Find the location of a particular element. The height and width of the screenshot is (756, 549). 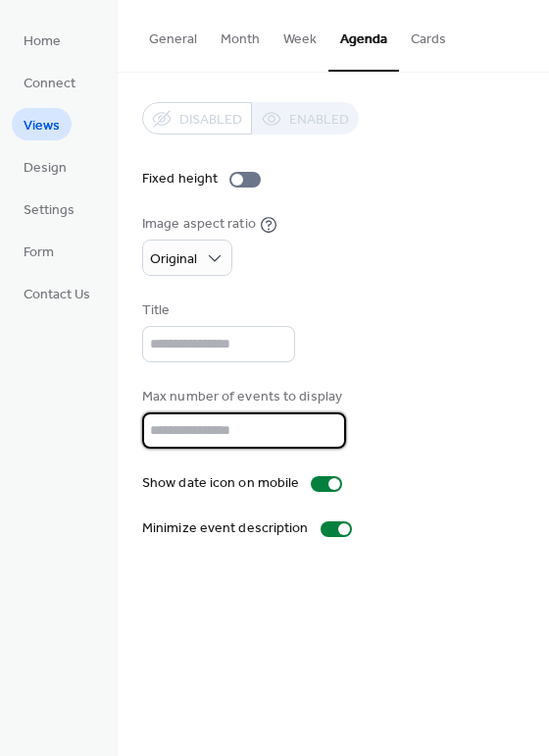

div: Title is located at coordinates (216, 310).